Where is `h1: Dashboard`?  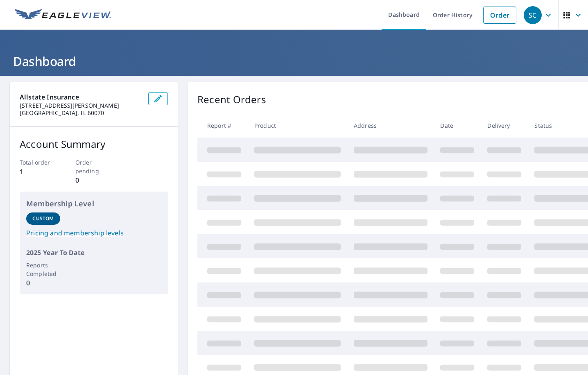 h1: Dashboard is located at coordinates (294, 61).